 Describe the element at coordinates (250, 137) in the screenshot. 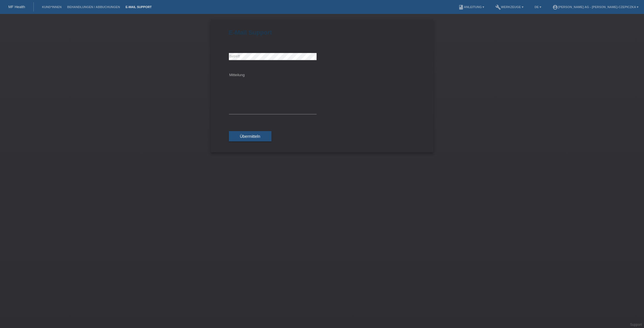

I see `span: Übermitteln` at that location.